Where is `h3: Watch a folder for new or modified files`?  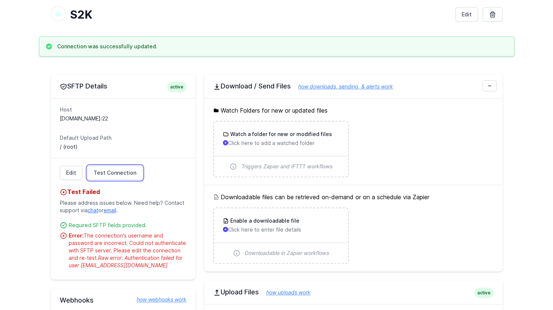 h3: Watch a folder for new or modified files is located at coordinates (280, 134).